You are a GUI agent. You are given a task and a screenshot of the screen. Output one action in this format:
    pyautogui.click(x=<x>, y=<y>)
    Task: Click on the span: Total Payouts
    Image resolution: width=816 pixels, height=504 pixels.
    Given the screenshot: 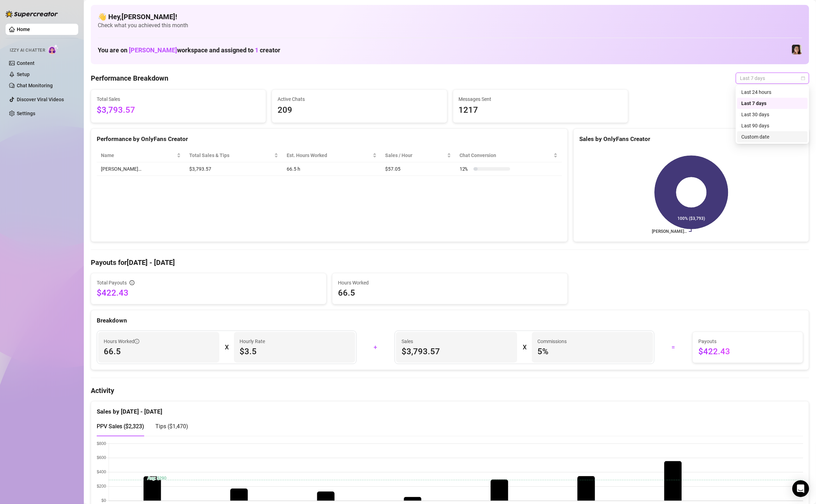 What is the action you would take?
    pyautogui.click(x=112, y=283)
    